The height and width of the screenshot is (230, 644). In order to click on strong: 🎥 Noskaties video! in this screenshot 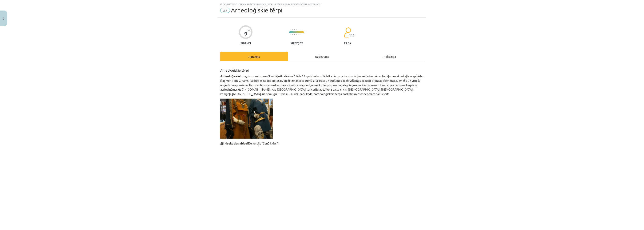, I will do `click(234, 143)`.